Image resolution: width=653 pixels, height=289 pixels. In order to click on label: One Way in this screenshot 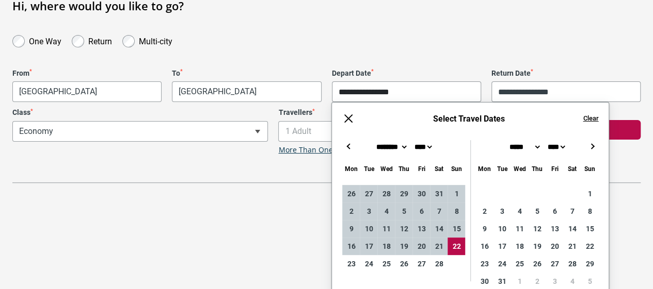, I will do `click(45, 40)`.